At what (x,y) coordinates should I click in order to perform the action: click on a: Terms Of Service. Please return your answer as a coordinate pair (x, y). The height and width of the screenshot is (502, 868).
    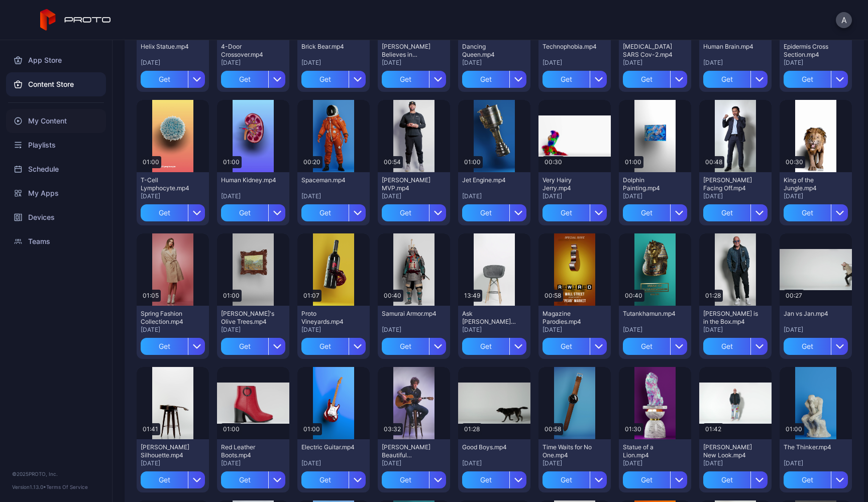
    Looking at the image, I should click on (67, 487).